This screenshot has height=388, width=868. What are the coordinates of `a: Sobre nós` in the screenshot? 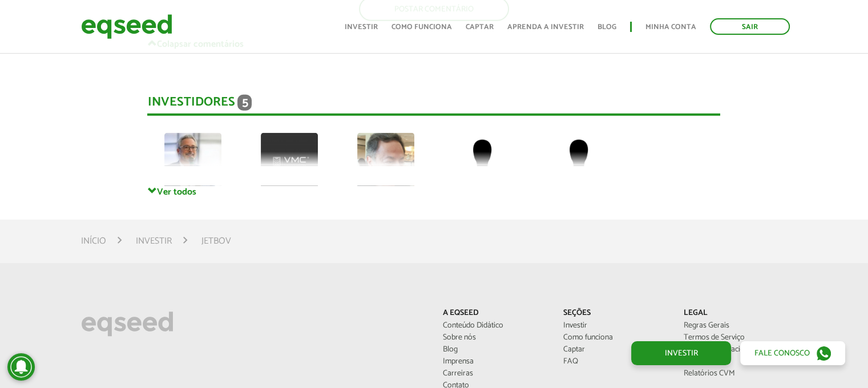 It's located at (494, 338).